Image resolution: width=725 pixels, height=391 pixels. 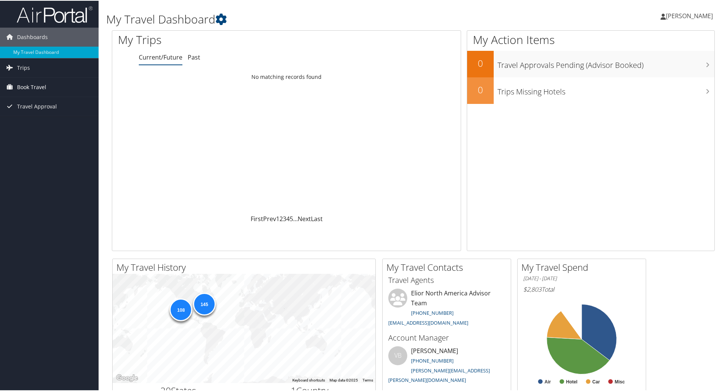 What do you see at coordinates (591, 39) in the screenshot?
I see `h1: My Action Items` at bounding box center [591, 39].